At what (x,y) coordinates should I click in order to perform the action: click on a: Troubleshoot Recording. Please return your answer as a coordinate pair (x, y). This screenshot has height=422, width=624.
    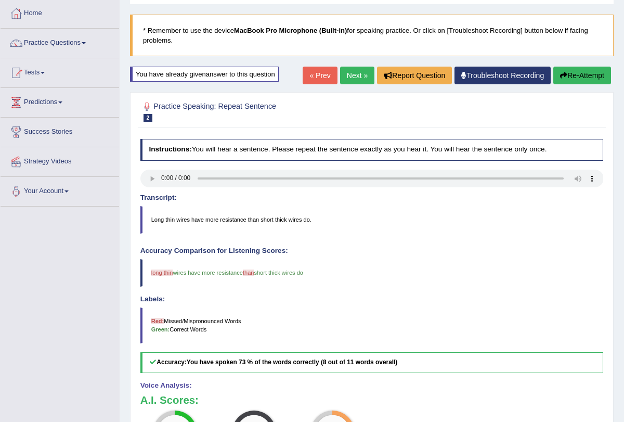
    Looking at the image, I should click on (502, 75).